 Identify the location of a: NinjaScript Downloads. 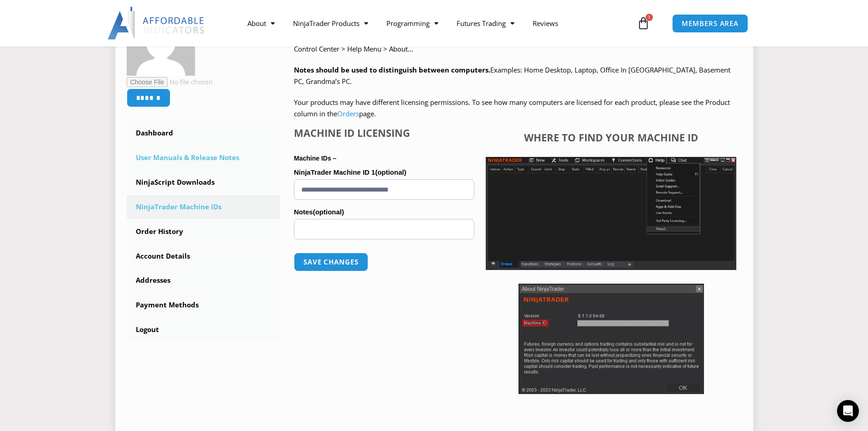
(204, 183).